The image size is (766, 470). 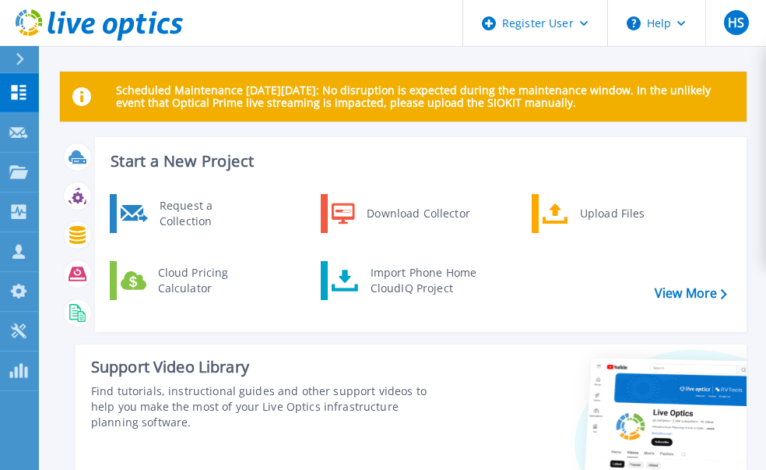 What do you see at coordinates (263, 406) in the screenshot?
I see `div: Find tutorials, instructional guides and other support videos to help you make the most of your L...` at bounding box center [263, 406].